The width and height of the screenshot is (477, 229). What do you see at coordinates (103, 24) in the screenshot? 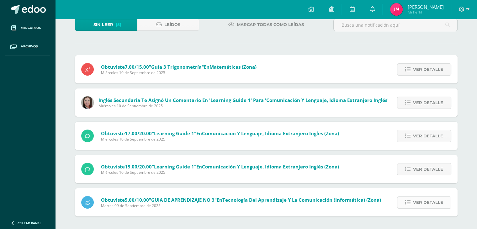
I see `span: Sin leer` at bounding box center [103, 24].